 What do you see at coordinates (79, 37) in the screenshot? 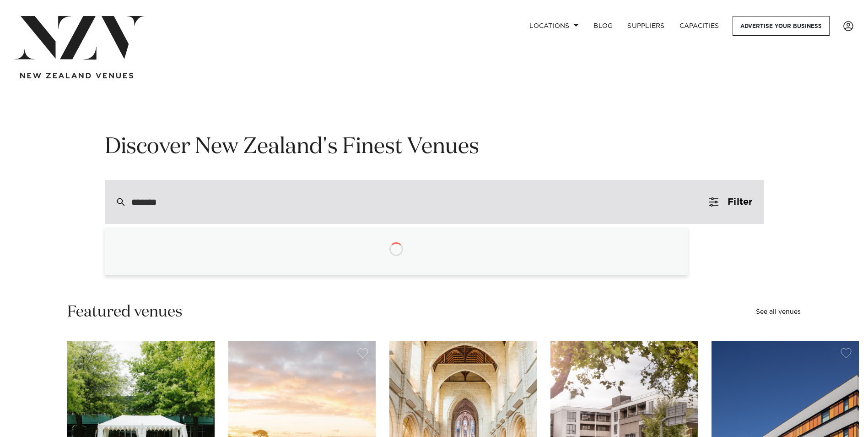
I see `img: nzv-logo.png` at bounding box center [79, 37].